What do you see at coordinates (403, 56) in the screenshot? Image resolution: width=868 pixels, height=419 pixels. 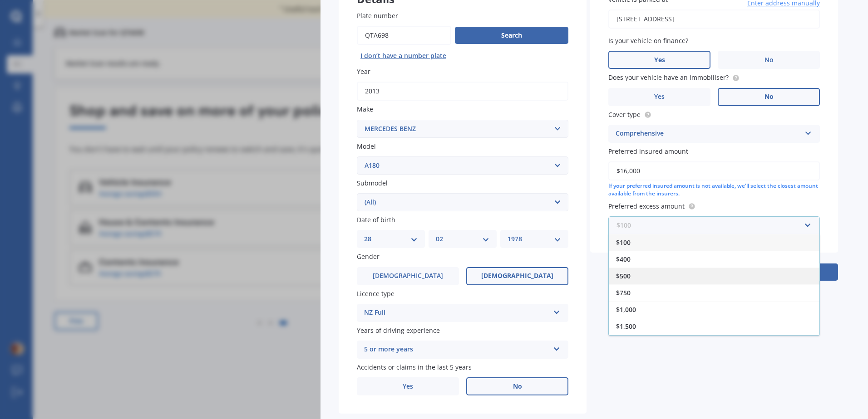 I see `button: I don’t have a number plate` at bounding box center [403, 56].